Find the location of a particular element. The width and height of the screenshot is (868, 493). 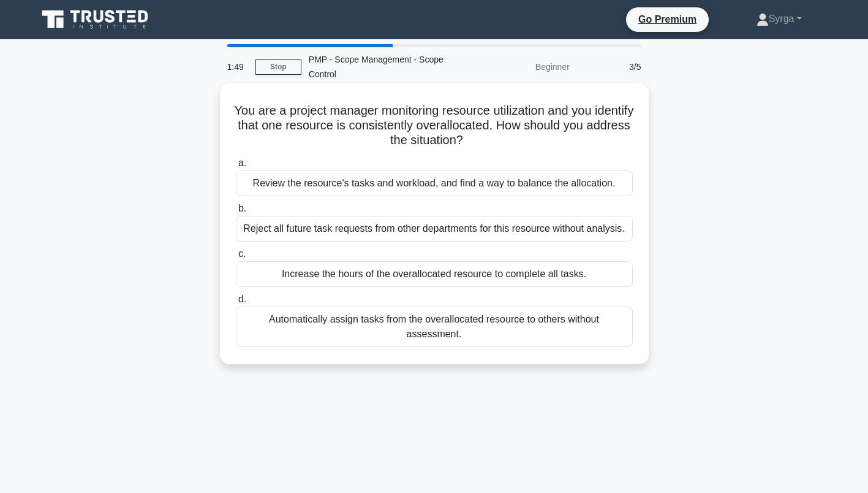

a: Go Premium is located at coordinates (667, 19).